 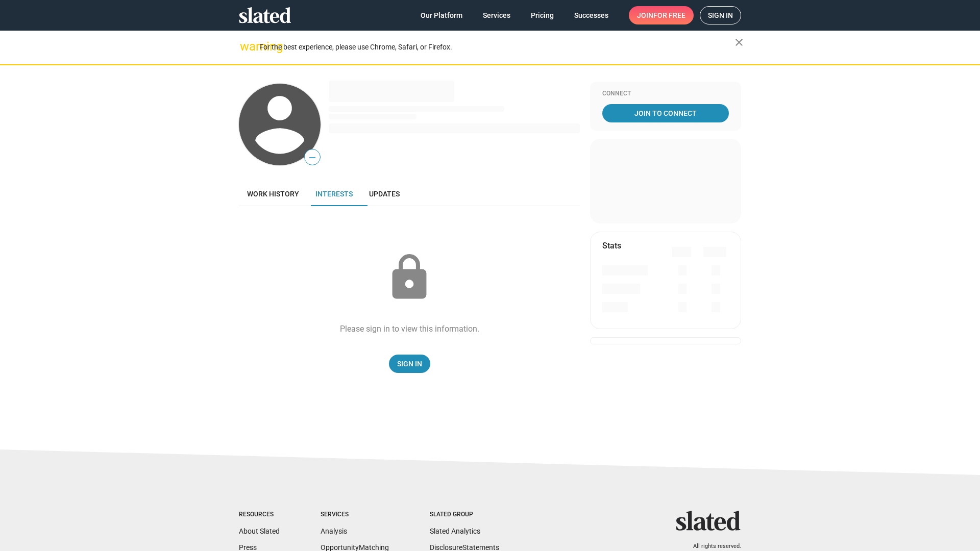 I want to click on div: Slated Group, so click(x=464, y=515).